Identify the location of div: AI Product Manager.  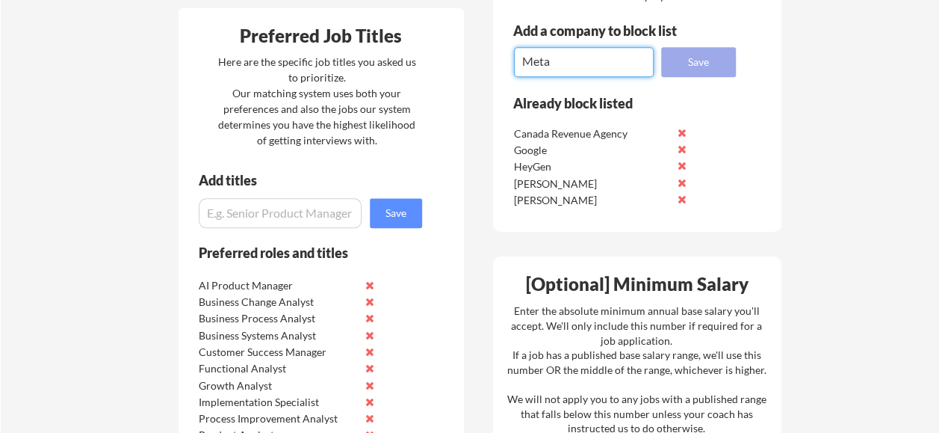
(277, 285).